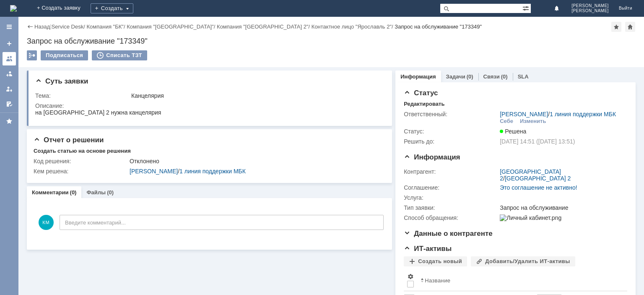 The image size is (644, 295). Describe the element at coordinates (491, 77) in the screenshot. I see `a: Связи` at that location.